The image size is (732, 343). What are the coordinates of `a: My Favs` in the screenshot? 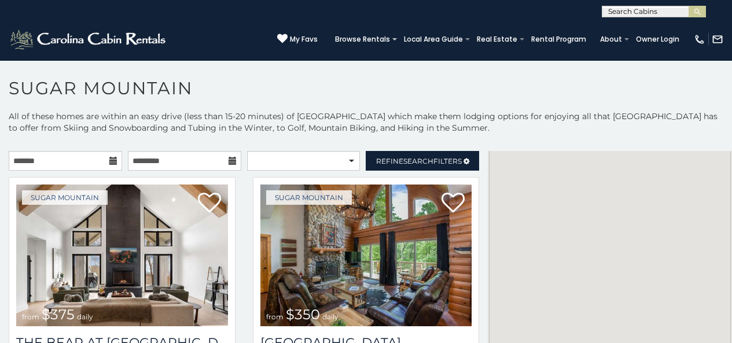 It's located at (297, 39).